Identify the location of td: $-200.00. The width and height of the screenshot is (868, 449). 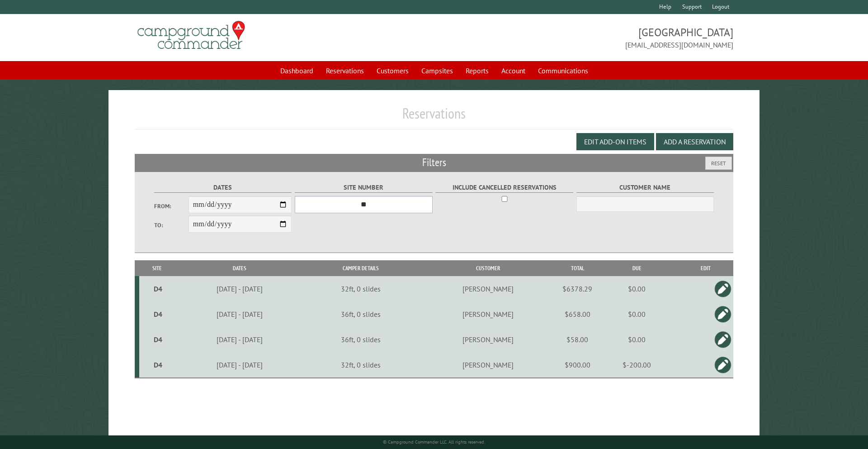
(637, 365).